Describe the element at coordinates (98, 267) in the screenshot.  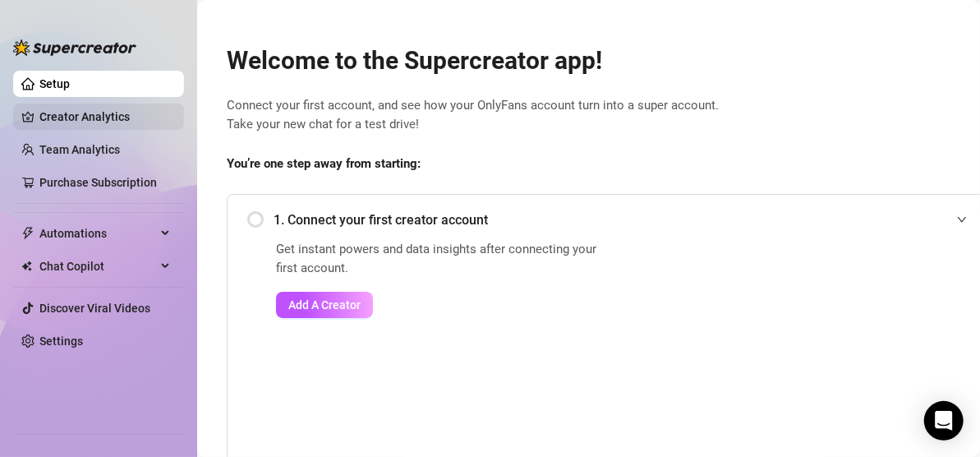
I see `span: Chat Copilot` at that location.